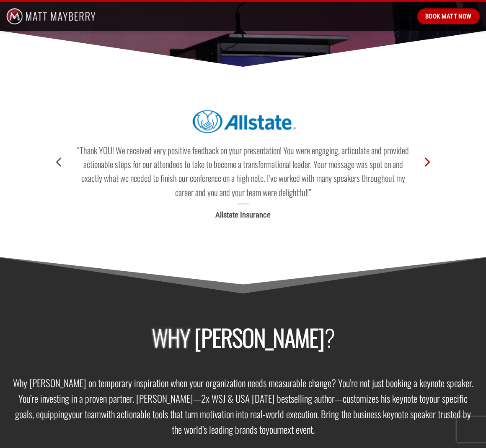 The height and width of the screenshot is (448, 486). What do you see at coordinates (448, 16) in the screenshot?
I see `span: Book Matt Now` at bounding box center [448, 16].